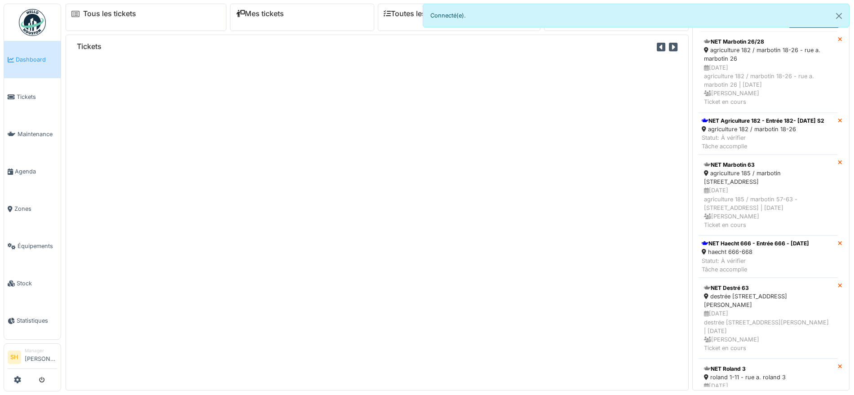 The image size is (854, 395). Describe the element at coordinates (37, 134) in the screenshot. I see `span: Maintenance` at that location.